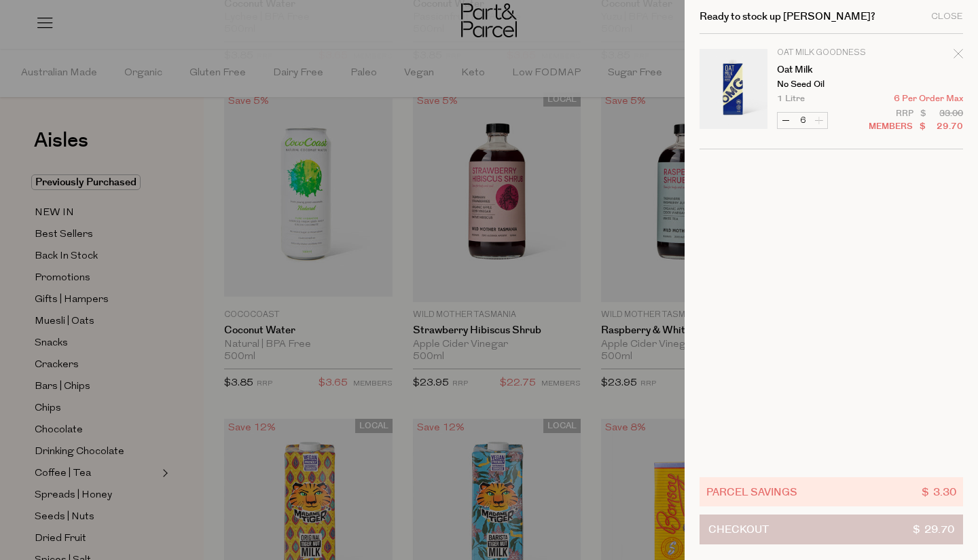  I want to click on span: Checkout, so click(738, 530).